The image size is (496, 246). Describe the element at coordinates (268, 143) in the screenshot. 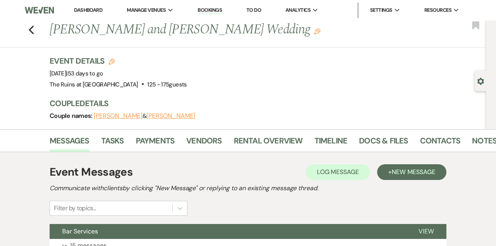

I see `a: Rental Overview` at that location.